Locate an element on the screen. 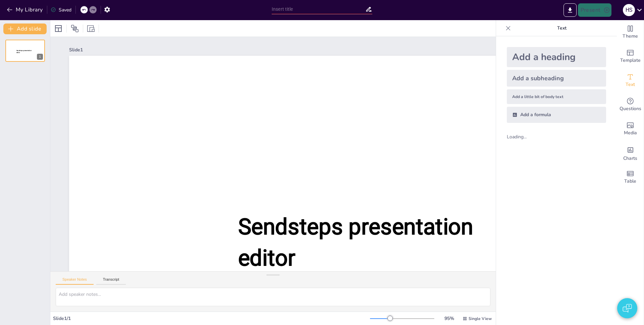 The width and height of the screenshot is (644, 325). div: Slide 1 is located at coordinates (339, 50).